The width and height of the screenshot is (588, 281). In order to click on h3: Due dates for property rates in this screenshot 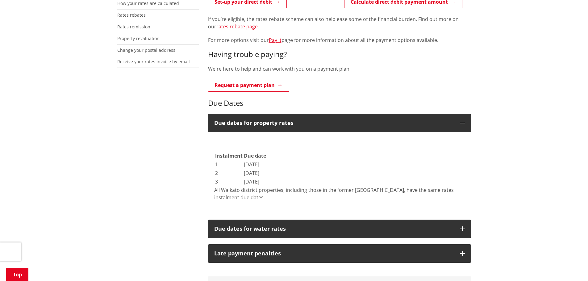, I will do `click(334, 123)`.